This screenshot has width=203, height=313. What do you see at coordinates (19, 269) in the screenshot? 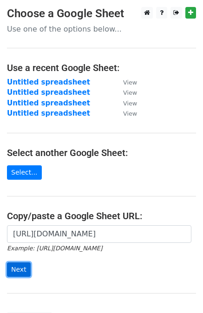
I see `input: Next` at bounding box center [19, 269].